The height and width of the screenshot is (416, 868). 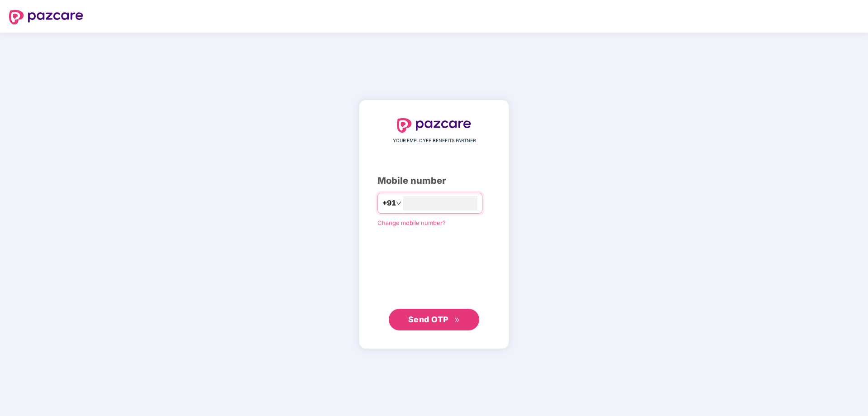 I want to click on span: YOUR EMPLOYEE BENEFITS PARTNER, so click(x=434, y=141).